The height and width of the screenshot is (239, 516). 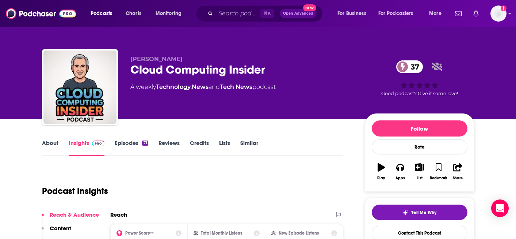 What do you see at coordinates (499, 14) in the screenshot?
I see `button: Show profile menu` at bounding box center [499, 14].